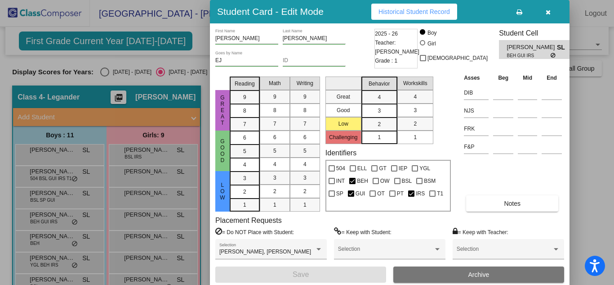 Image resolution: width=614 pixels, height=285 pixels. What do you see at coordinates (270, 11) in the screenshot?
I see `h3: Student Card - Edit Mode` at bounding box center [270, 11].